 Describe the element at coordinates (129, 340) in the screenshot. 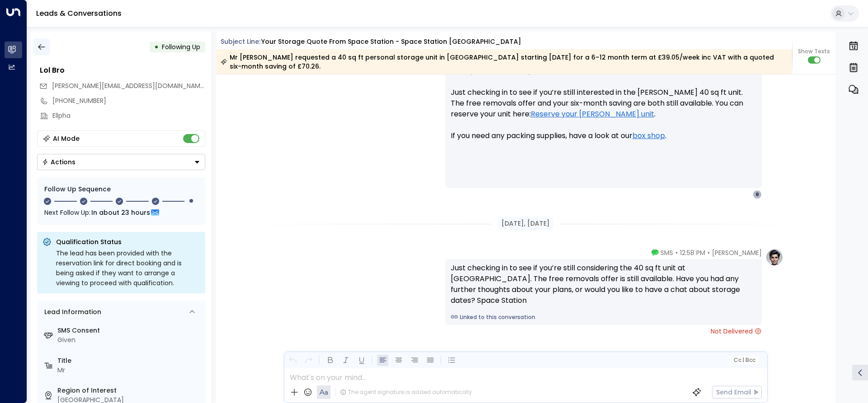

I see `div: Given` at that location.